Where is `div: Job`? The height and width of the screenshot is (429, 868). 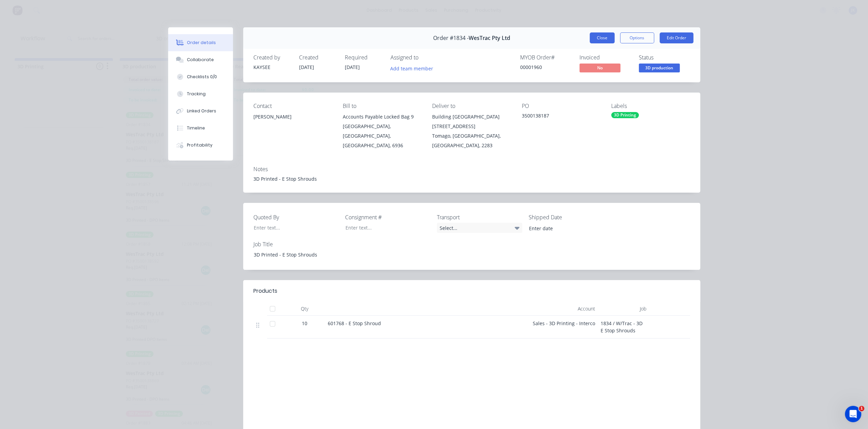 div: Job is located at coordinates (624, 309).